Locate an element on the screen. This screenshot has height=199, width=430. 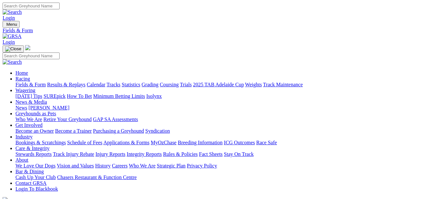
a: SUREpick is located at coordinates (54, 96).